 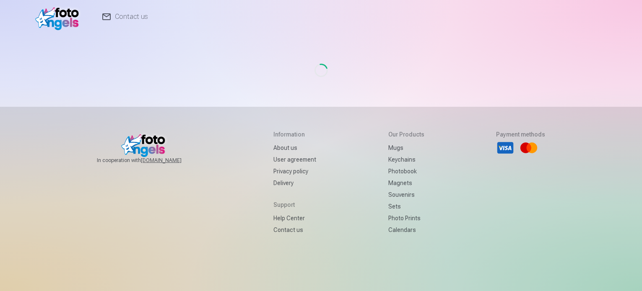 What do you see at coordinates (406, 230) in the screenshot?
I see `a: Calendars` at bounding box center [406, 230].